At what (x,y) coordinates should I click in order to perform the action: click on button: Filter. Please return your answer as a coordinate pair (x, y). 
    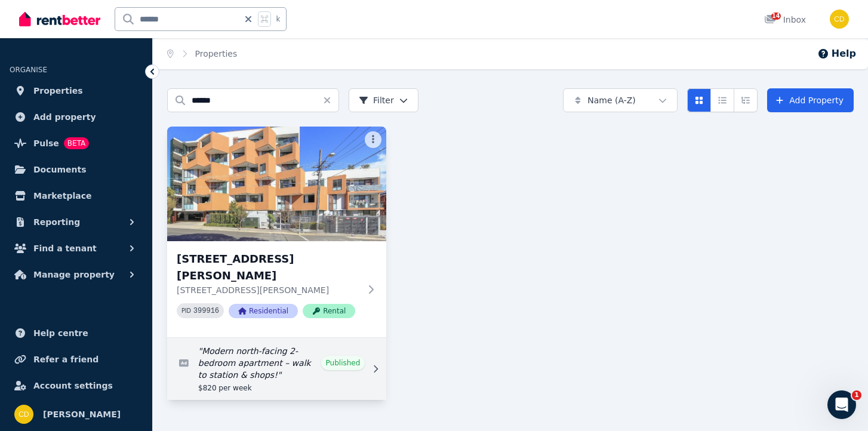
    Looking at the image, I should click on (383, 100).